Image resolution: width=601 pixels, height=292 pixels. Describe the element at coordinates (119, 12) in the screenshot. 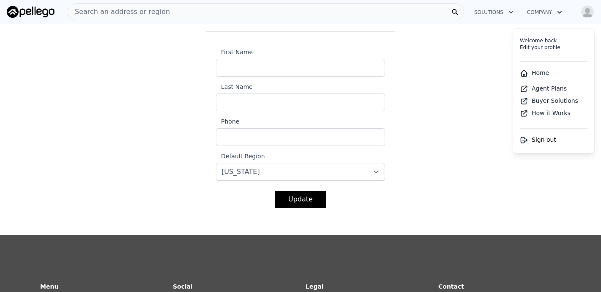

I see `span: Search an address or region` at that location.